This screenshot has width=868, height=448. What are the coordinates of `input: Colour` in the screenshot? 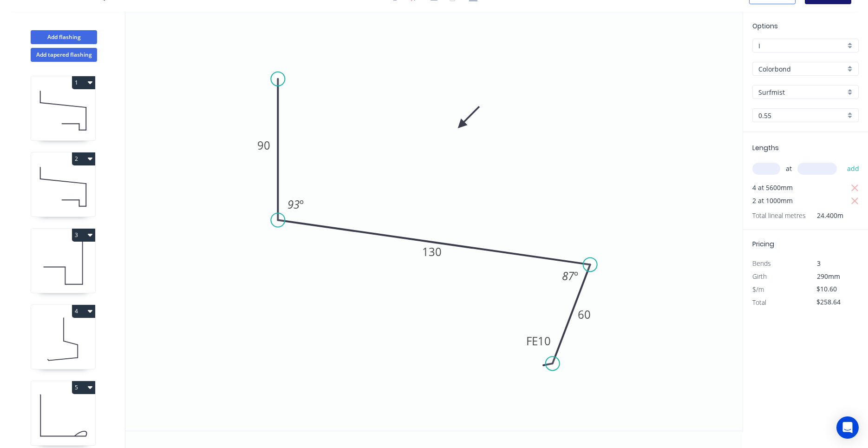 It's located at (802, 92).